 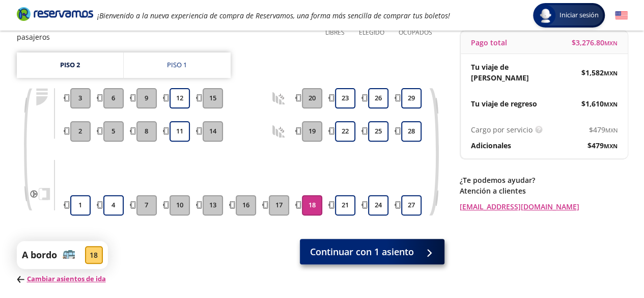 I want to click on p: Elige los asientos que necesites, en seguida te solicitaremos los datos de los pasajeros, so click(x=164, y=31).